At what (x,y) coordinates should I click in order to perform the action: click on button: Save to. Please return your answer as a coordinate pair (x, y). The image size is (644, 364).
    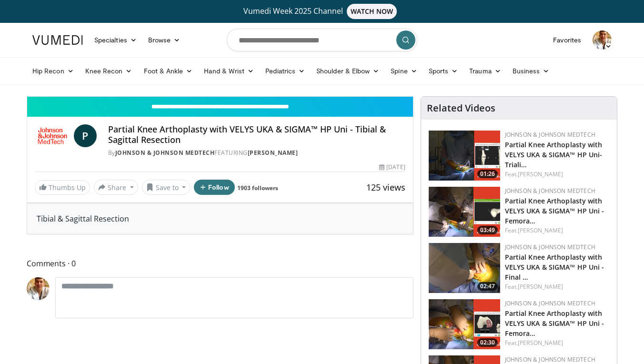
    Looking at the image, I should click on (167, 187).